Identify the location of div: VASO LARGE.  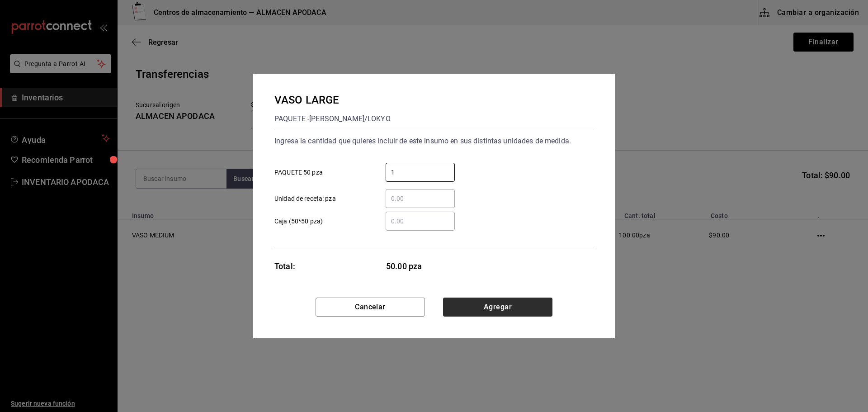
(332, 100).